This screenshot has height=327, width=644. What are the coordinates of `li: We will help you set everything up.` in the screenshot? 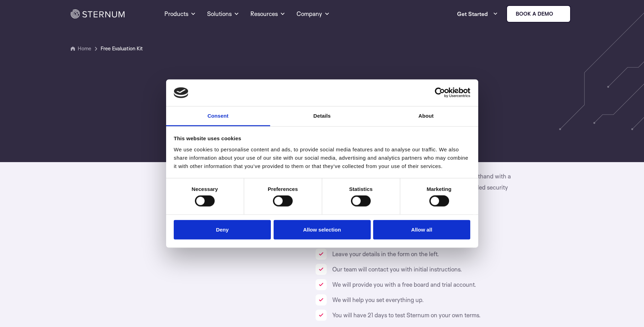 It's located at (444, 300).